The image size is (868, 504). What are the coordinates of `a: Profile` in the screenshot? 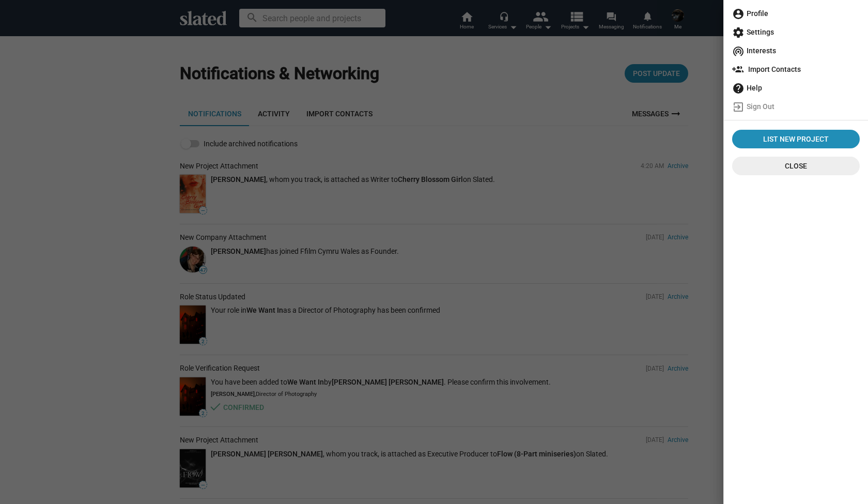 It's located at (796, 13).